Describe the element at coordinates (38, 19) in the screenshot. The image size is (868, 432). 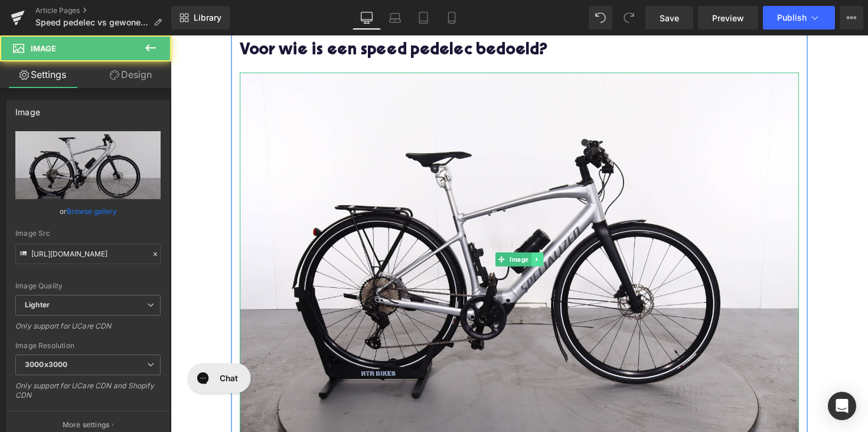
I see `button: Gorgias live chat` at that location.